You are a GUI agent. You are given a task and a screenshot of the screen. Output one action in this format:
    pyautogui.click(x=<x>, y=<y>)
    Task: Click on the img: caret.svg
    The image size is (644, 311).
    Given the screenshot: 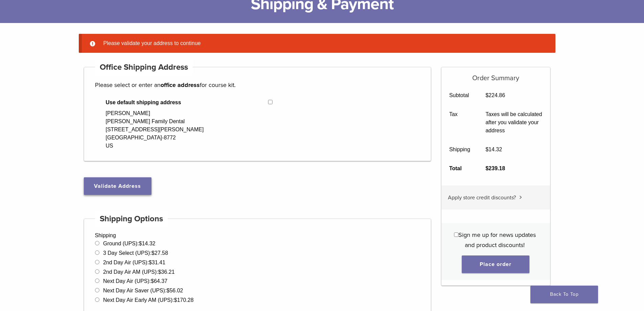 What is the action you would take?
    pyautogui.click(x=521, y=197)
    